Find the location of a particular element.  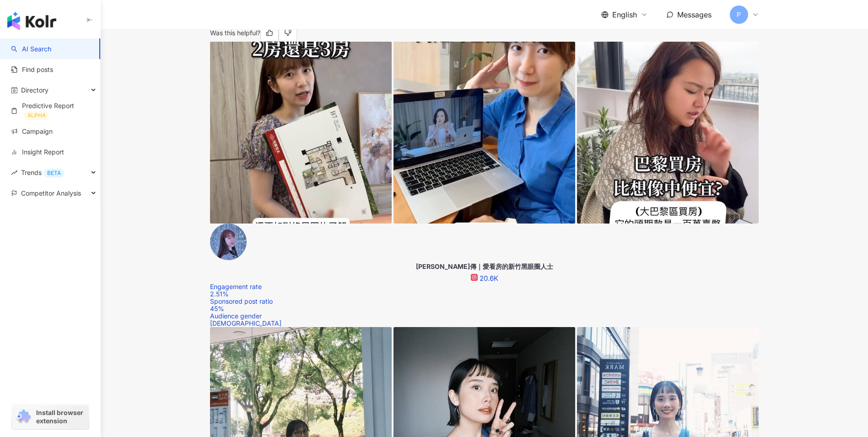

img: logo is located at coordinates (32, 21).